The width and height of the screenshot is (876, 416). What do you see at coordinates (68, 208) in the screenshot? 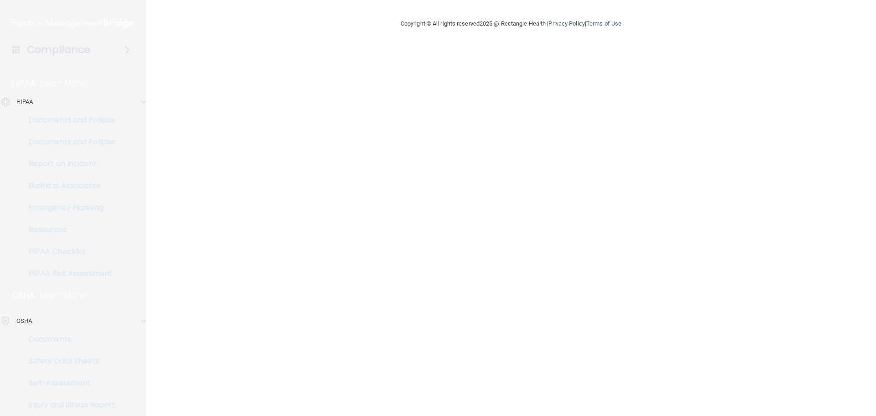
I see `p: Emergency Planning` at bounding box center [68, 208].